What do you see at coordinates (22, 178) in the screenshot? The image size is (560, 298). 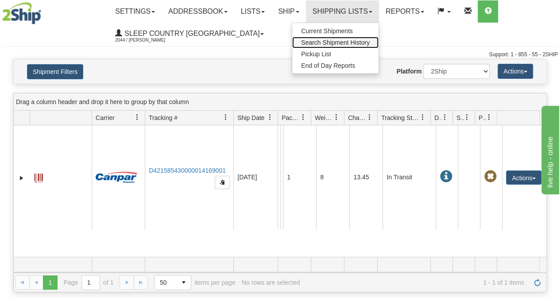 I see `a: Expand` at bounding box center [22, 178].